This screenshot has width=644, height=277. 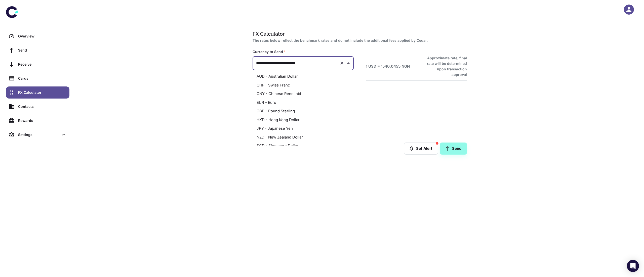 I want to click on label: Currency to Send, so click(x=269, y=52).